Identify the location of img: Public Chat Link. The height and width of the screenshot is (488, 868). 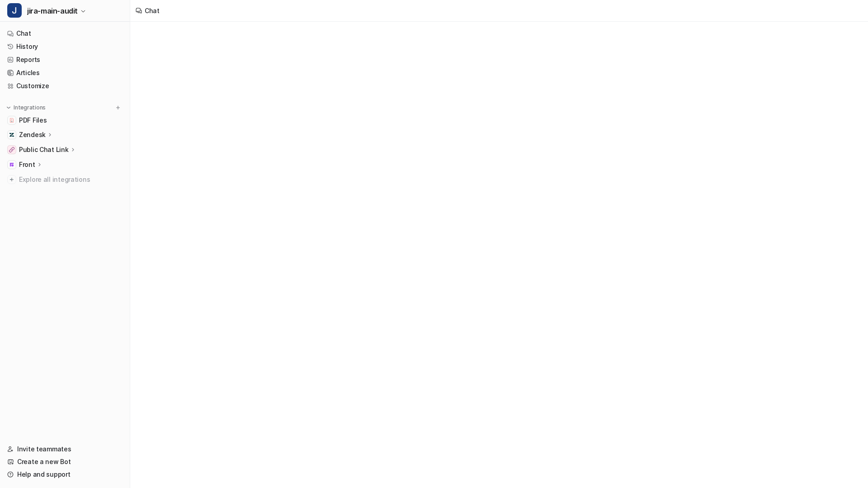
(12, 150).